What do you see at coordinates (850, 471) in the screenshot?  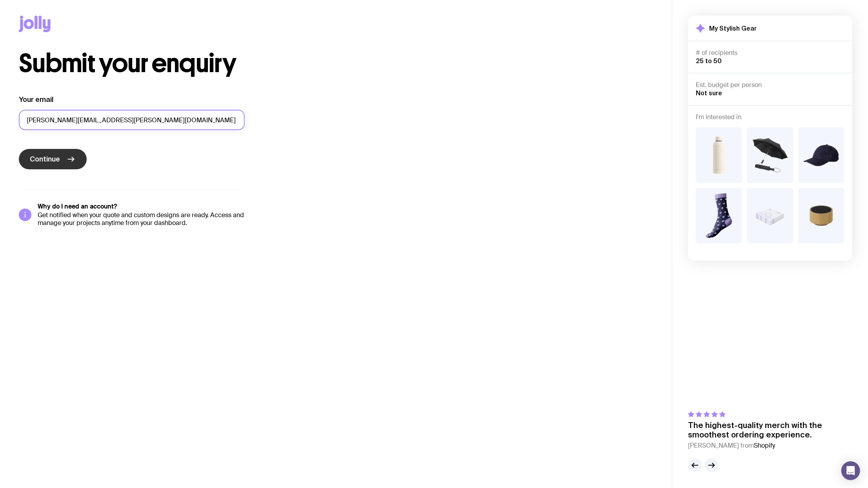 I see `div: Open Intercom Messenger` at bounding box center [850, 471].